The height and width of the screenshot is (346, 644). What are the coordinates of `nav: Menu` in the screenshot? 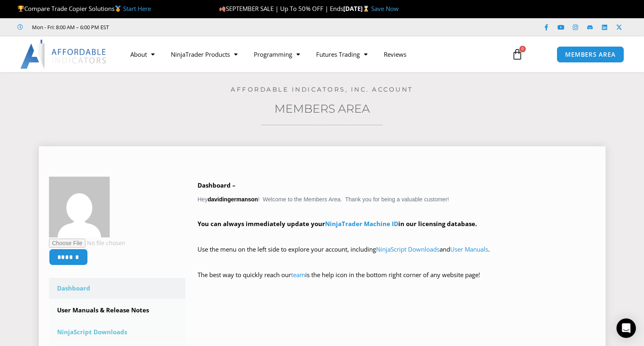 It's located at (312, 54).